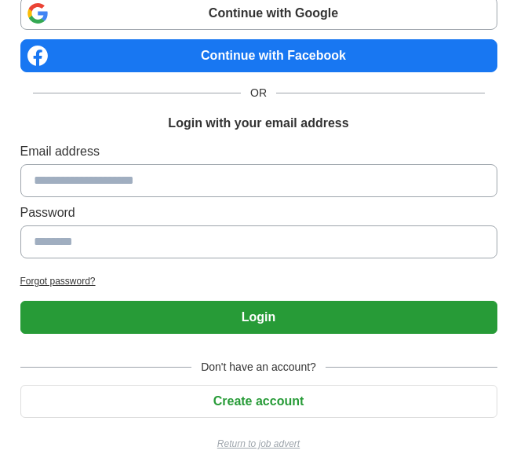 The width and height of the screenshot is (517, 476). What do you see at coordinates (259, 152) in the screenshot?
I see `label: Email address` at bounding box center [259, 152].